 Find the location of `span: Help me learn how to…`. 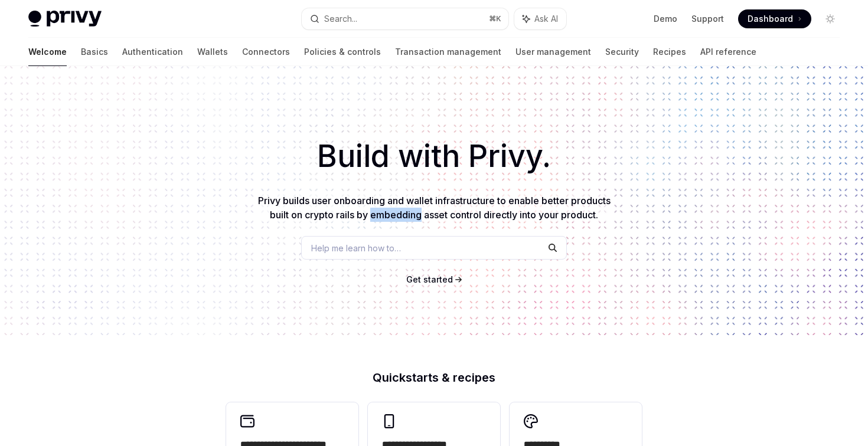

span: Help me learn how to… is located at coordinates (356, 248).